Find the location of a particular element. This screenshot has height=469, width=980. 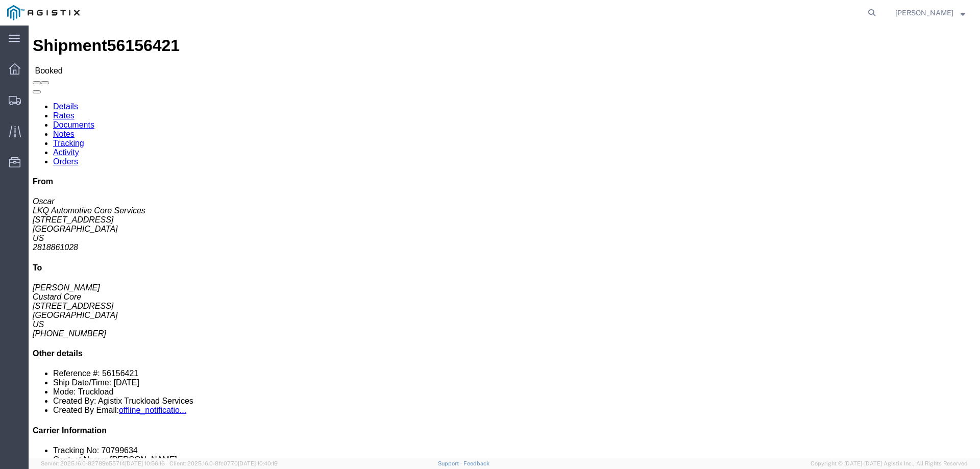

span: Server: 2025.16.0-82789e55714 is located at coordinates (103, 463).